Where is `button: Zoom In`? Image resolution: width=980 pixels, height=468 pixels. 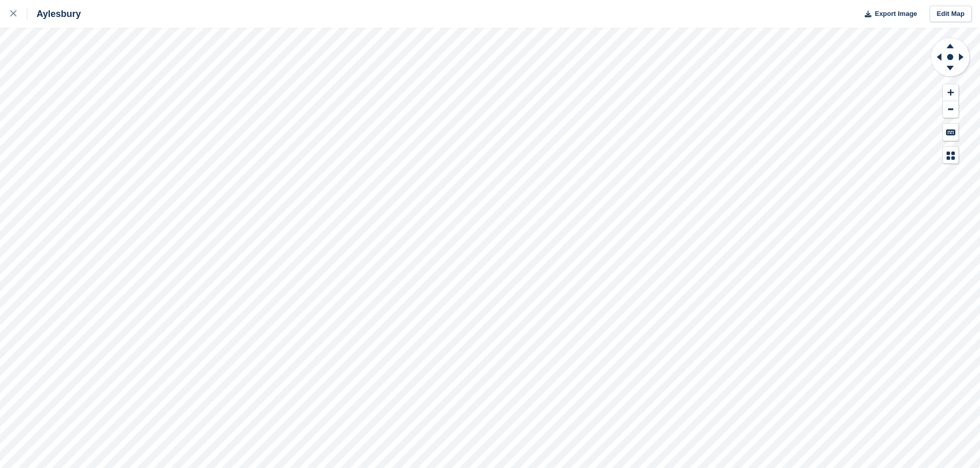
button: Zoom In is located at coordinates (950, 92).